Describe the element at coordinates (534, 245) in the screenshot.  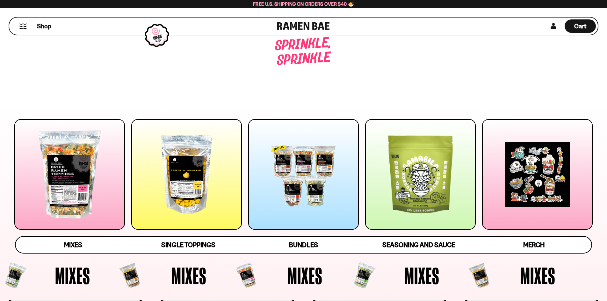
I see `a: Merch` at that location.